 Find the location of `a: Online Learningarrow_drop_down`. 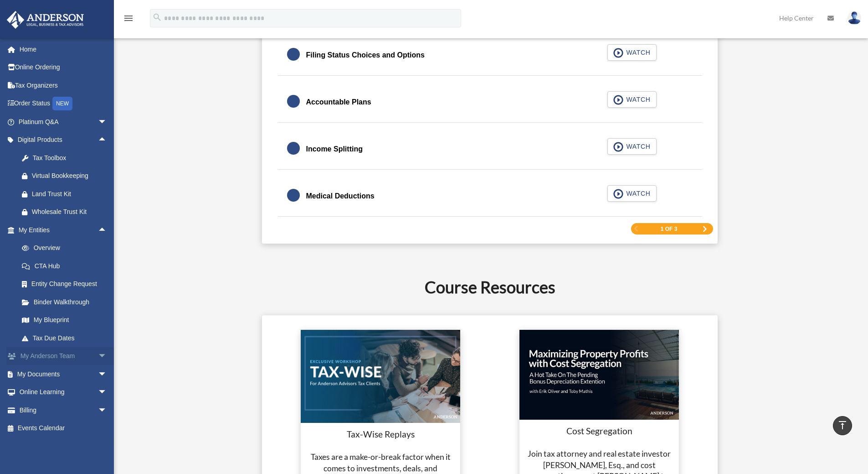

a: Online Learningarrow_drop_down is located at coordinates (63, 392).